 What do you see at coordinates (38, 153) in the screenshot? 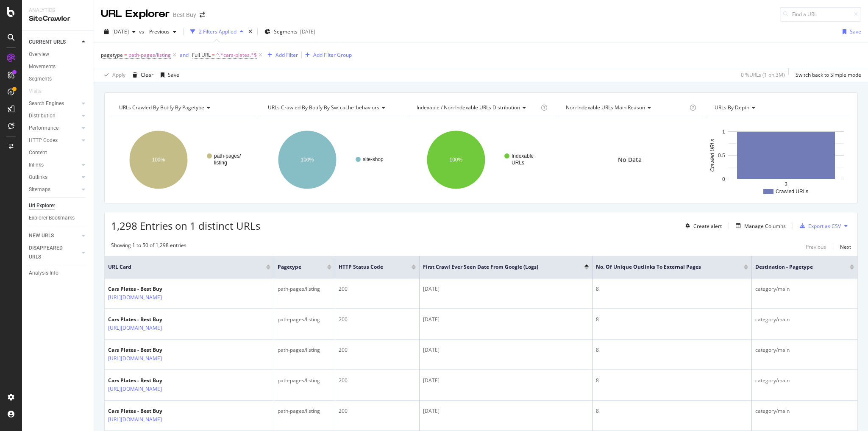
I see `div: Content` at bounding box center [38, 153].